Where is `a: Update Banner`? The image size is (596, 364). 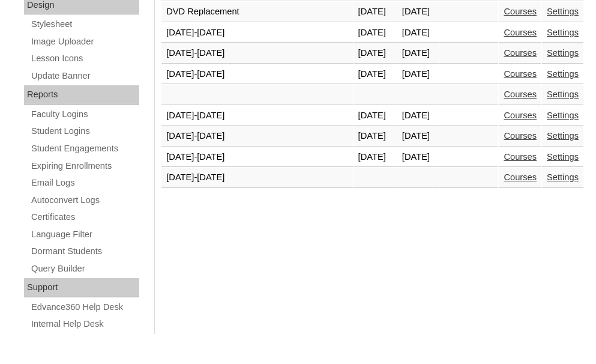
a: Update Banner is located at coordinates (85, 76).